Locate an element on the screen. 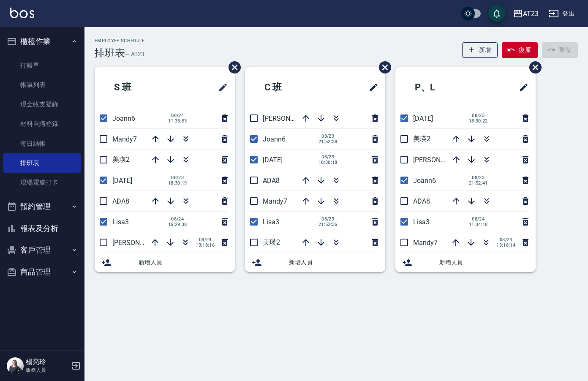 Image resolution: width=588 pixels, height=381 pixels. button: 新增 is located at coordinates (480, 50).